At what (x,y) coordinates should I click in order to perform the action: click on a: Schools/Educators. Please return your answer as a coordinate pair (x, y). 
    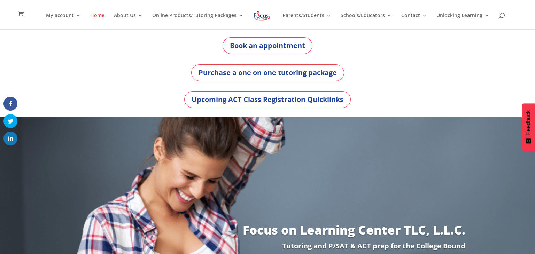
    Looking at the image, I should click on (366, 21).